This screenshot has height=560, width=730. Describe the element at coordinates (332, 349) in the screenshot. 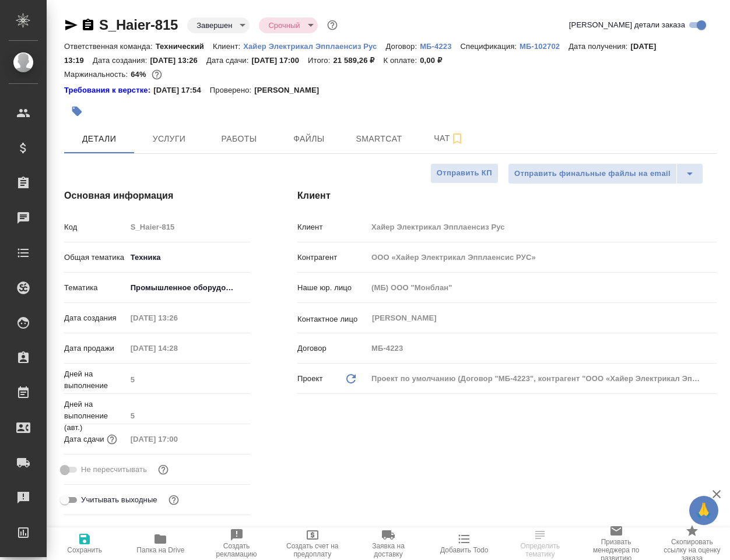

I see `p: Договор` at that location.